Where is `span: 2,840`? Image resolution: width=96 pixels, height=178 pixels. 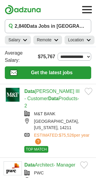
span: 2,840 is located at coordinates (21, 26).